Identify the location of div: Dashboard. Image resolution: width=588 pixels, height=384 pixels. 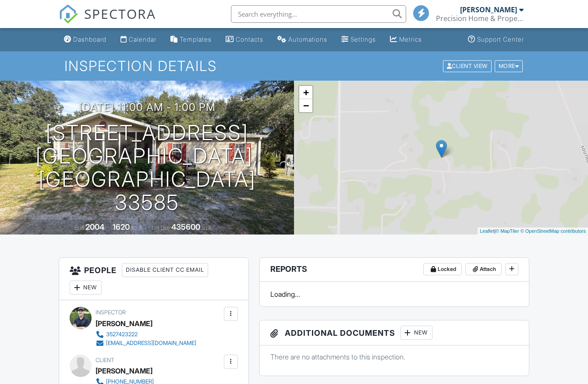
(89, 39).